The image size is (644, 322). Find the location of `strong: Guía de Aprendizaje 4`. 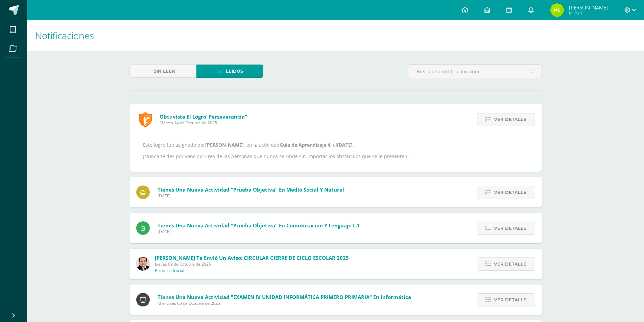

strong: Guía de Aprendizaje 4 is located at coordinates (305, 145).